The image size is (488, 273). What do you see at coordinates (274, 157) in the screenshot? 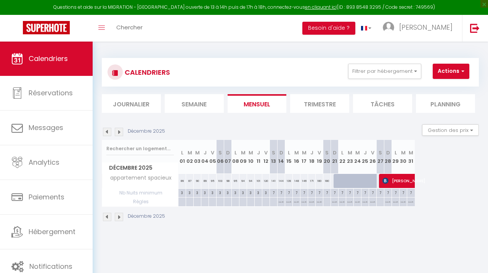
I see `th: 13` at bounding box center [274, 157].